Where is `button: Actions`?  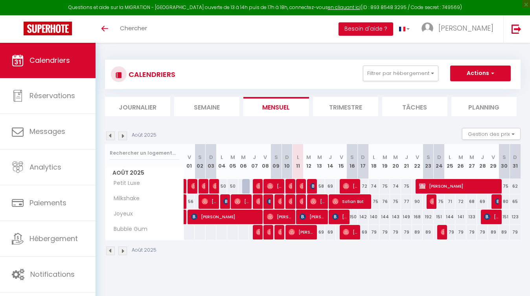 button: Actions is located at coordinates (480, 74).